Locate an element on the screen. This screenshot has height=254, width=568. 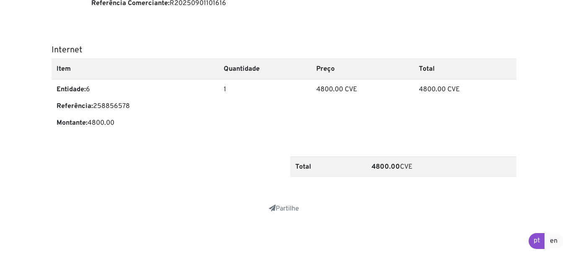
a: Partilhe is located at coordinates (284, 209).